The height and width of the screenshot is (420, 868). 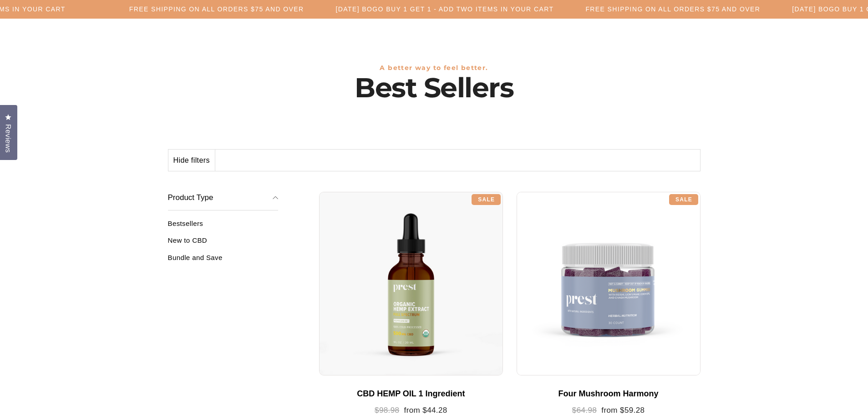 I want to click on button: Hide filters, so click(x=191, y=161).